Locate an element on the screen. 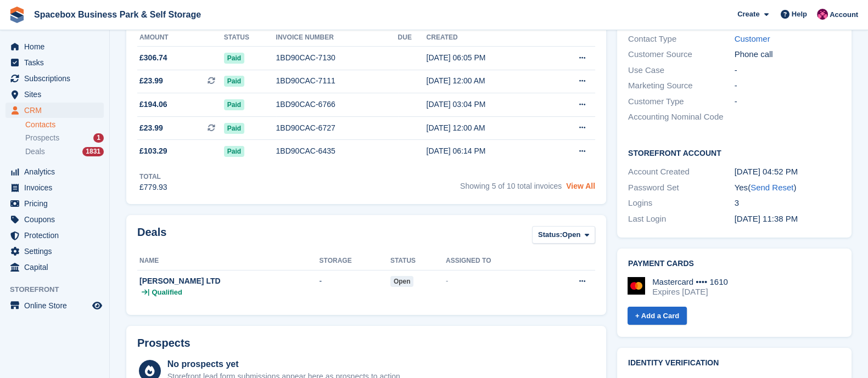 The image size is (868, 378). h2: Storefront Account is located at coordinates (734, 153).